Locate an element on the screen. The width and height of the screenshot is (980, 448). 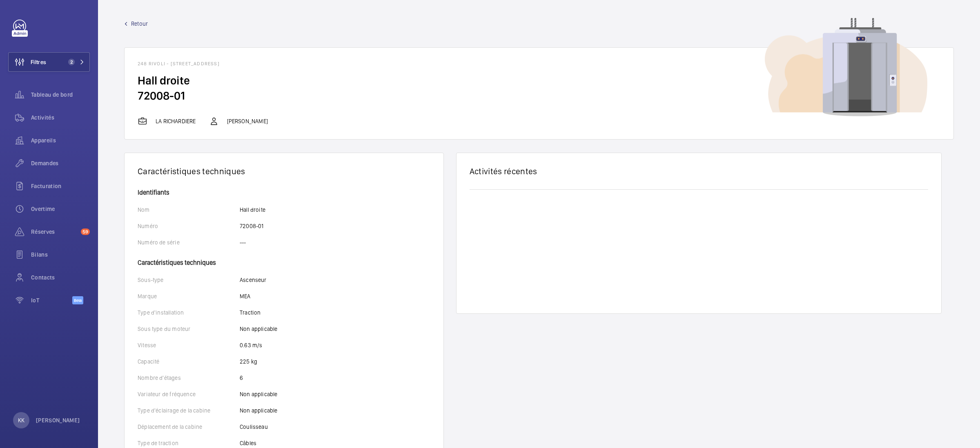
span: Appareils is located at coordinates (61, 141).